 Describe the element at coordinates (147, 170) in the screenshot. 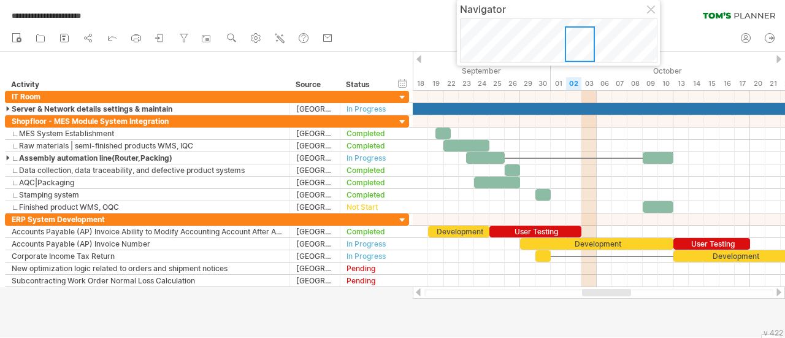

I see `div: ∟Data collection, data traceability, and defective product systems` at that location.